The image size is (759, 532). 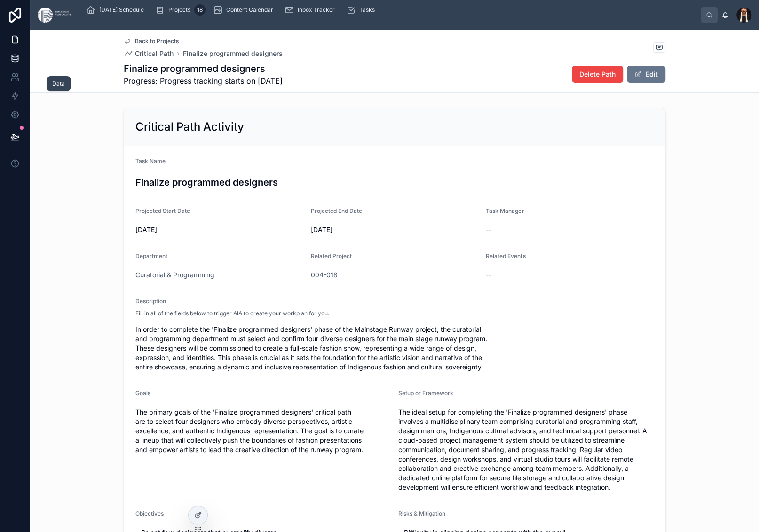 I want to click on span: Projected End Date, so click(x=336, y=211).